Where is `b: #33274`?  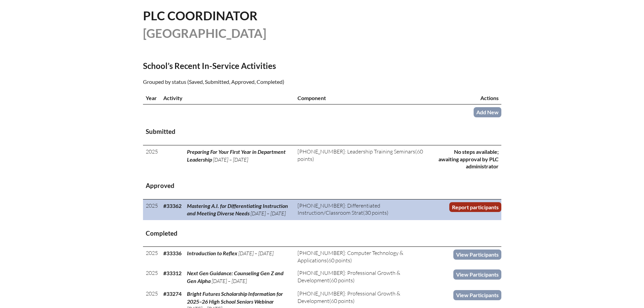 b: #33274 is located at coordinates (173, 293).